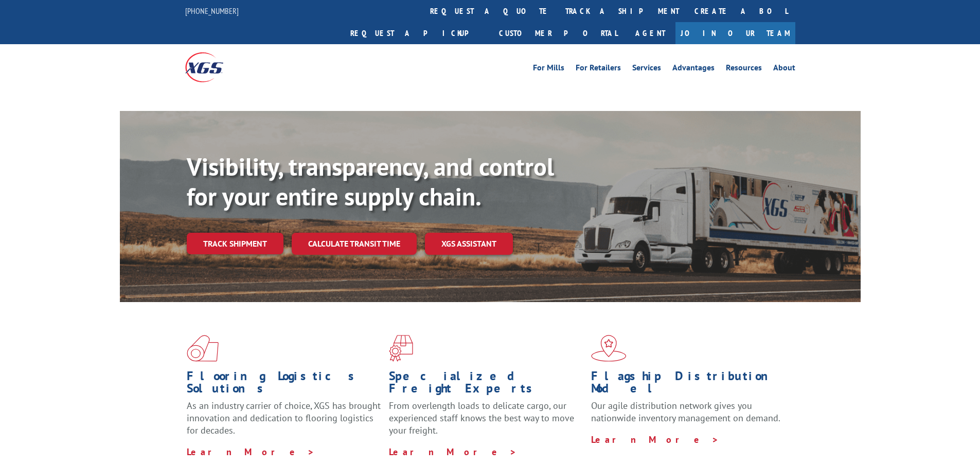 The width and height of the screenshot is (980, 468). What do you see at coordinates (354, 243) in the screenshot?
I see `a: Calculate transit time` at bounding box center [354, 243].